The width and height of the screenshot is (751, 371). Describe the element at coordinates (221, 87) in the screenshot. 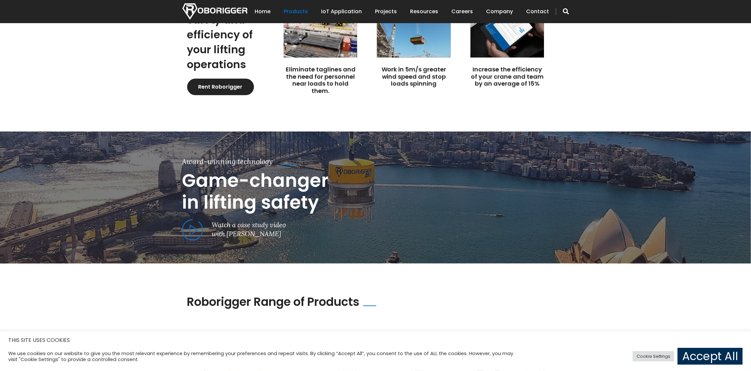

I see `a: Rent Roborigger` at that location.